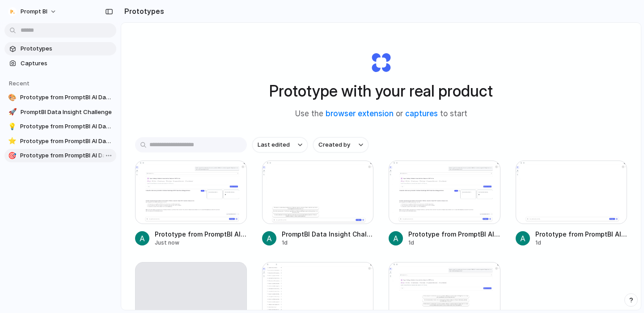 Image resolution: width=644 pixels, height=313 pixels. What do you see at coordinates (60, 97) in the screenshot?
I see `a: 🎨Prototype from PromptBI AI Data Analyst v5` at bounding box center [60, 97].